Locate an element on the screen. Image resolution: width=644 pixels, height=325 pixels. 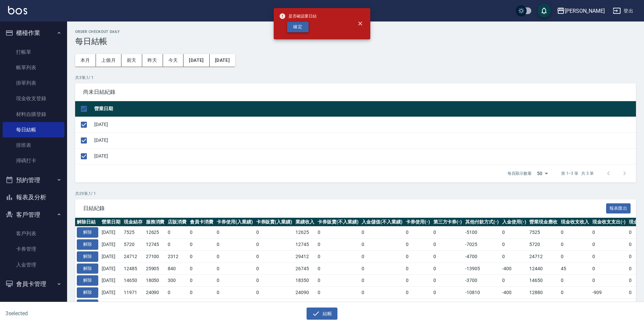
a: 每日結帳 is located at coordinates (34, 130).